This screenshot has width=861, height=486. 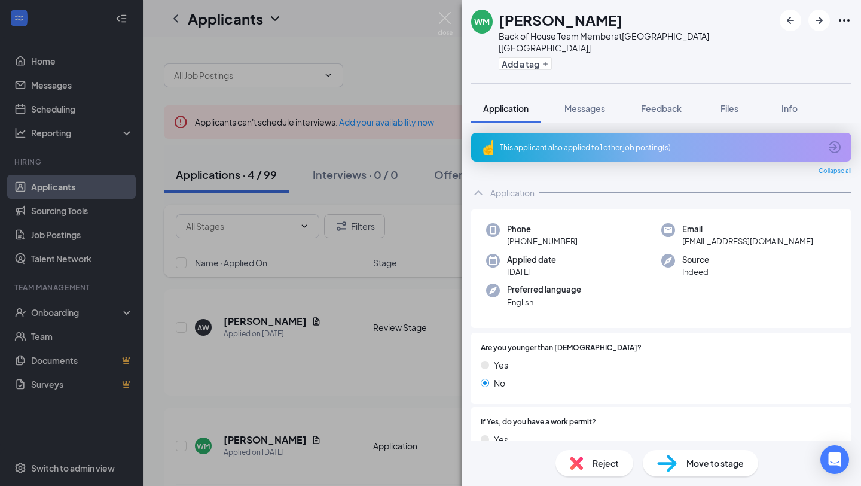 I want to click on div: Open Intercom Messenger, so click(x=835, y=459).